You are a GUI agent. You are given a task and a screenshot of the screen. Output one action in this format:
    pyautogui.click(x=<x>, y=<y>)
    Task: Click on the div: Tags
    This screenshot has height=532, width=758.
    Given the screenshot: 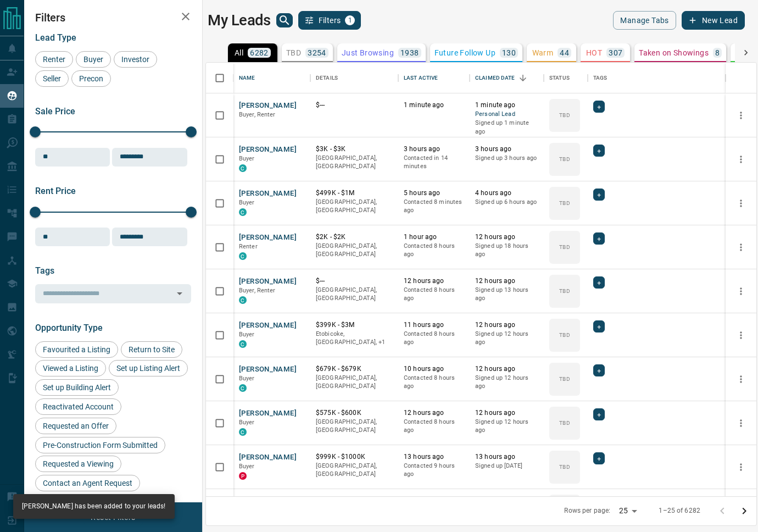 What is the action you would take?
    pyautogui.click(x=600, y=78)
    